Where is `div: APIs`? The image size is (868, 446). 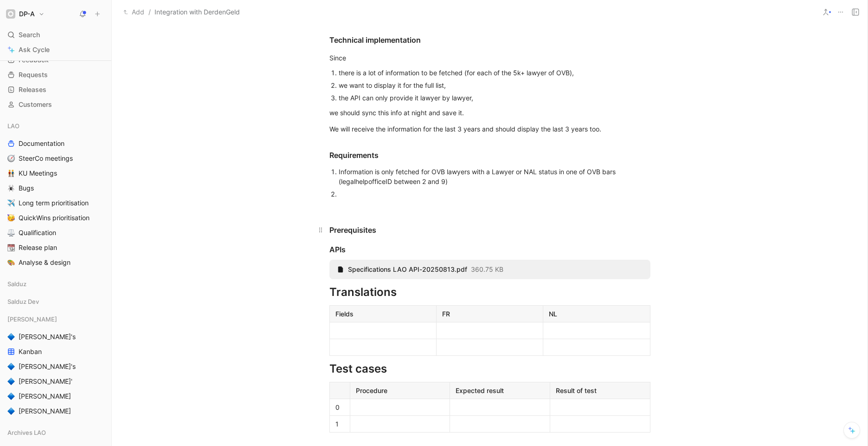 div: APIs is located at coordinates (490, 250).